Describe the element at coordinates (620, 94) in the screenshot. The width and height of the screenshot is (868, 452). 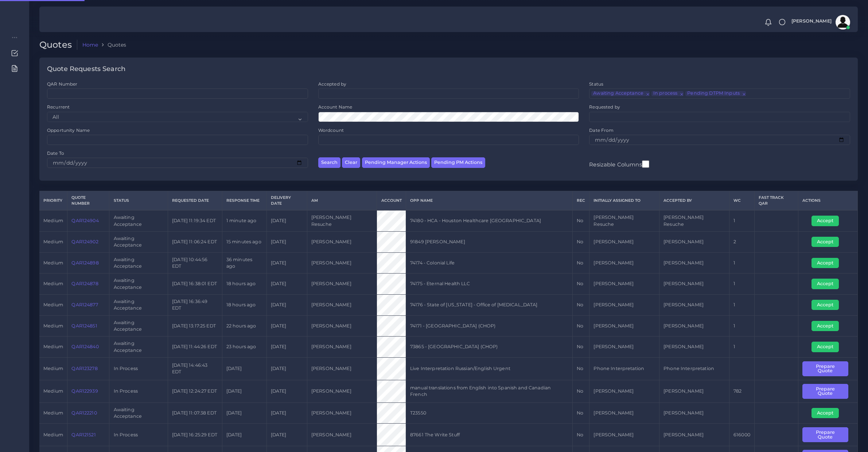
I see `li: Awaiting Acceptance` at that location.